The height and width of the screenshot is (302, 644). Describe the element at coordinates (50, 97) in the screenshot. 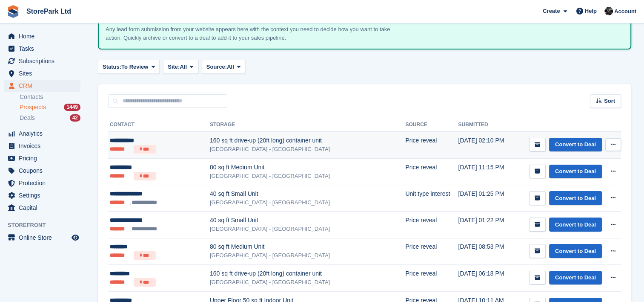

I see `a: Contacts` at that location.